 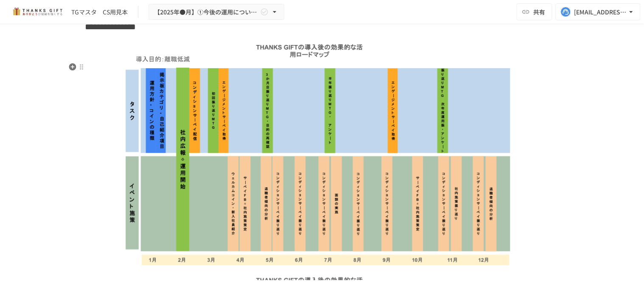 I want to click on img: 9xSKUpS0E3KscKzBEwZYNSnMcBjEAUlfK6bQ3l6ylMo, so click(x=322, y=152).